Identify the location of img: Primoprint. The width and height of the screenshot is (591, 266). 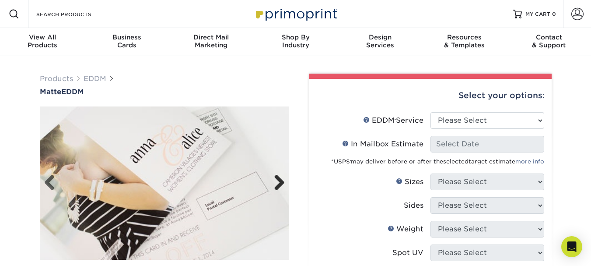
(296, 14).